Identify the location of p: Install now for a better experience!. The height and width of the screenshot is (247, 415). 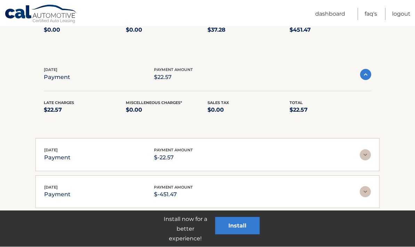
(185, 229).